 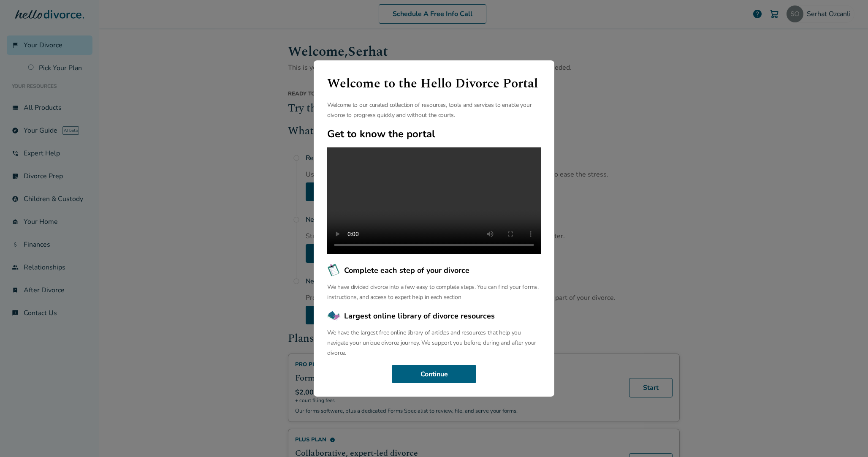 I want to click on p: We have divided divorce into a few easy to complete steps. You can find your forms, instructions,..., so click(x=434, y=292).